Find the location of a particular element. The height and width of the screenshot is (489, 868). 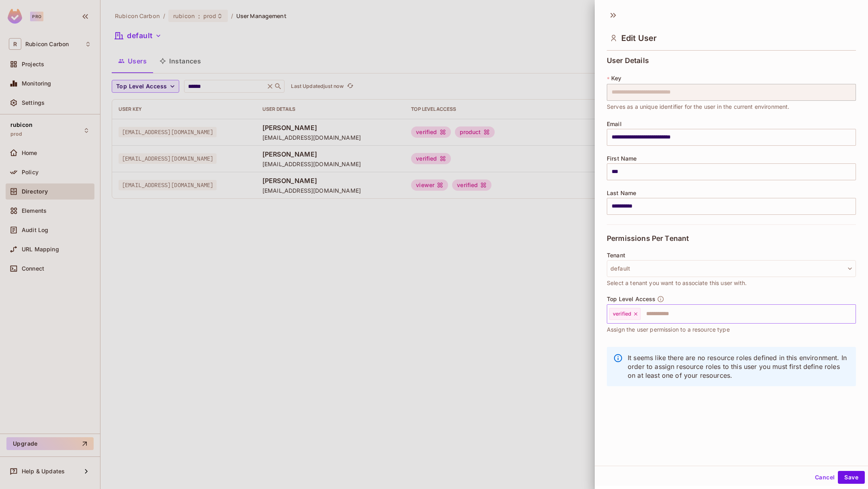

span: Edit User is located at coordinates (639, 38).